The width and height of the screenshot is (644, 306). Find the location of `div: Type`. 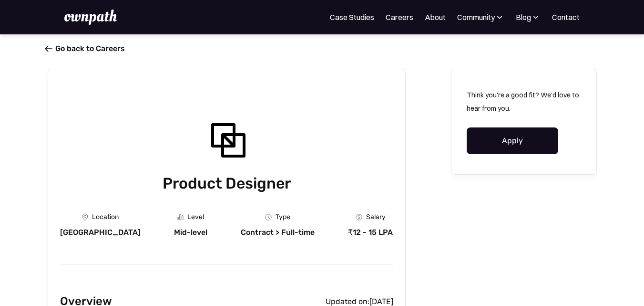

div: Type is located at coordinates (283, 217).